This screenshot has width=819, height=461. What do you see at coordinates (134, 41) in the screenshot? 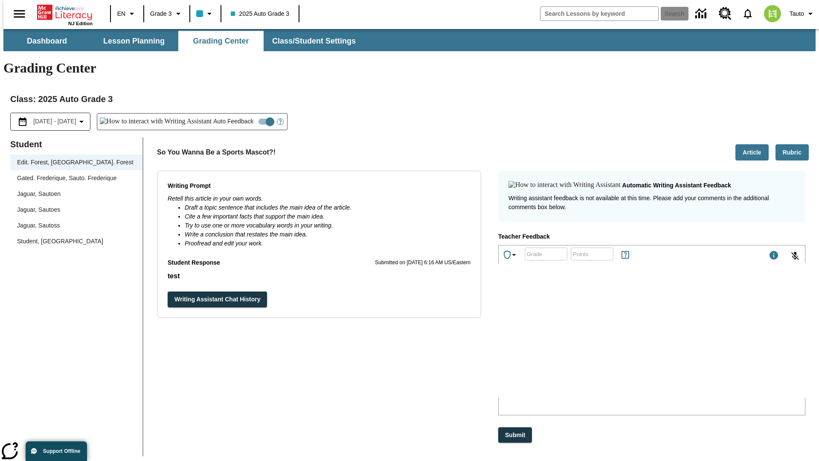
I see `span: Lesson Planning` at bounding box center [134, 41].